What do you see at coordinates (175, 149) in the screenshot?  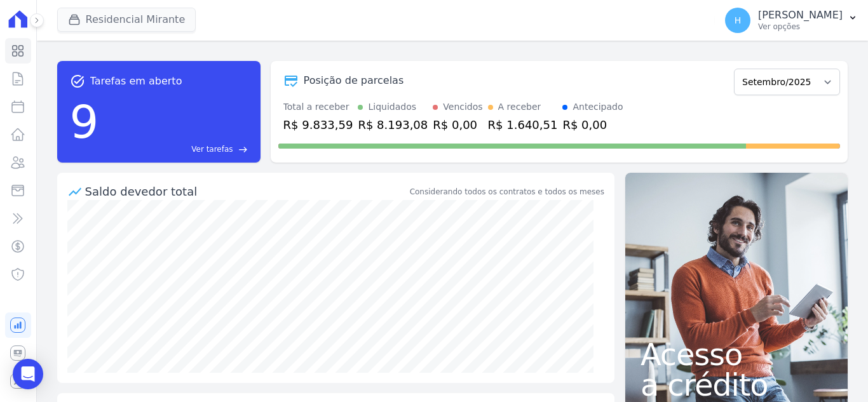 I see `a: Ver tarefas east` at bounding box center [175, 149].